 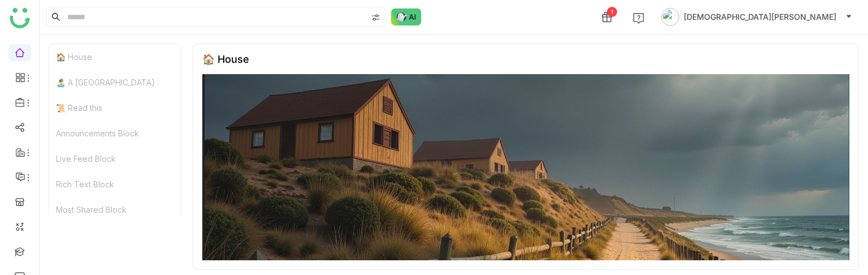 What do you see at coordinates (639, 18) in the screenshot?
I see `img: help.svg` at bounding box center [639, 18].